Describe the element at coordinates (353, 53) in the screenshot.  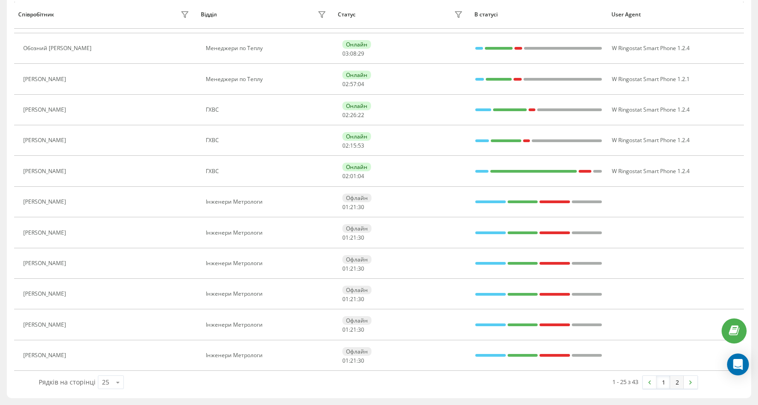
I see `span: 08` at that location.